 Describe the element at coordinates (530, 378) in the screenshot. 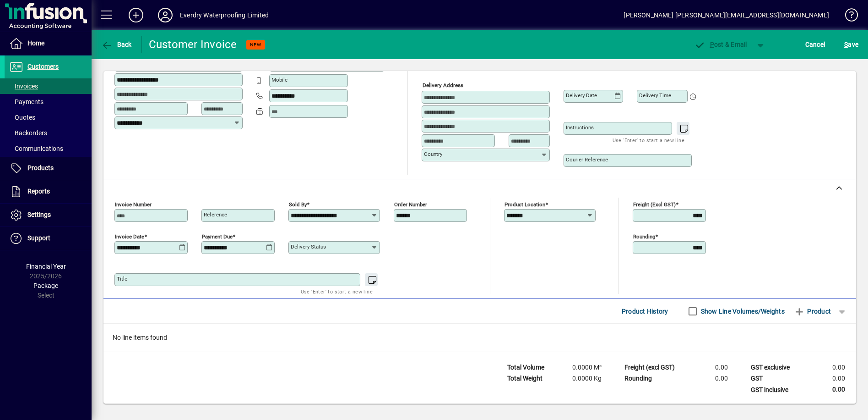

I see `td: Total Weight` at that location.